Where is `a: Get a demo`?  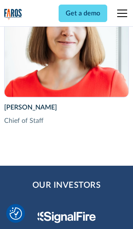 a: Get a demo is located at coordinates (83, 13).